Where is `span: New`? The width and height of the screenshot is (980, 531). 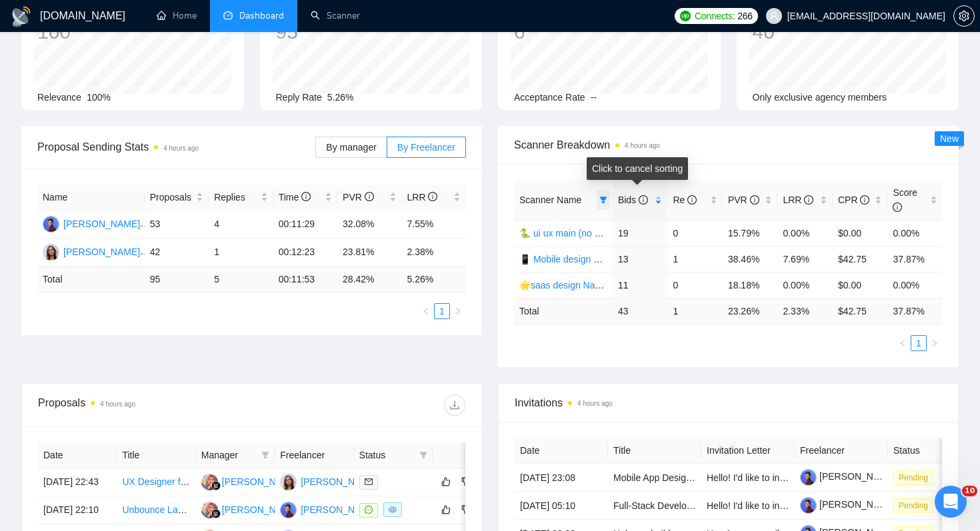 span: New is located at coordinates (949, 139).